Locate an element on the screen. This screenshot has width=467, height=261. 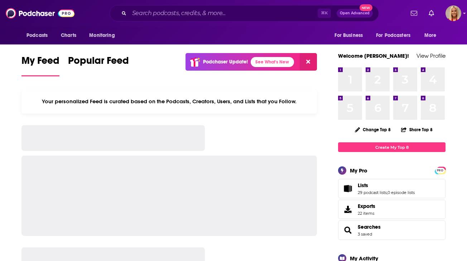
span: Charts is located at coordinates (68, 35).